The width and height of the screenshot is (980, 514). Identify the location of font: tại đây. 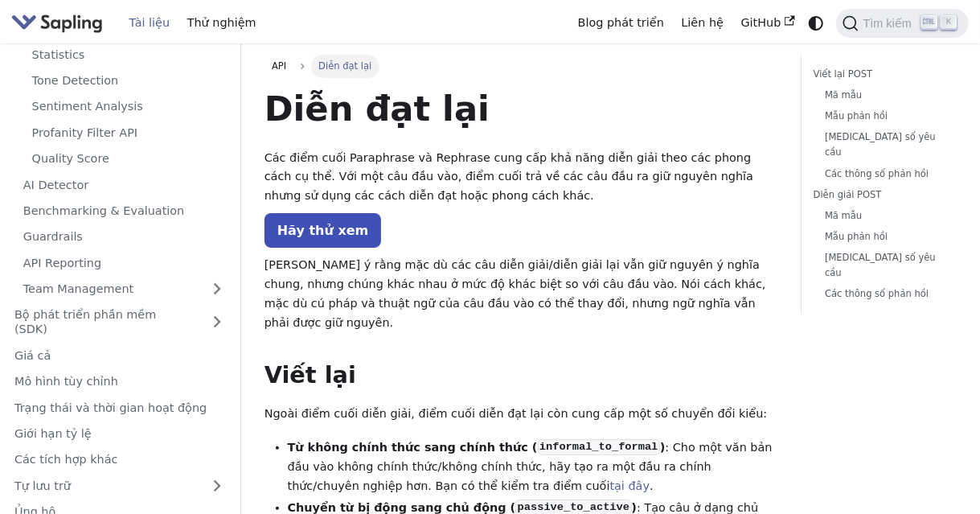
(631, 486).